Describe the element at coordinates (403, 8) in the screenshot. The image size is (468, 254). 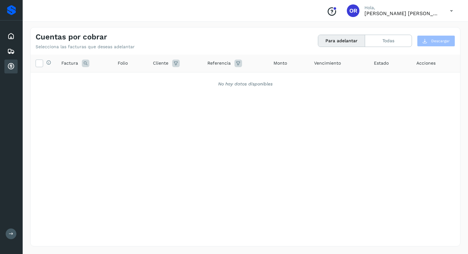
I see `p: Hola,` at that location.